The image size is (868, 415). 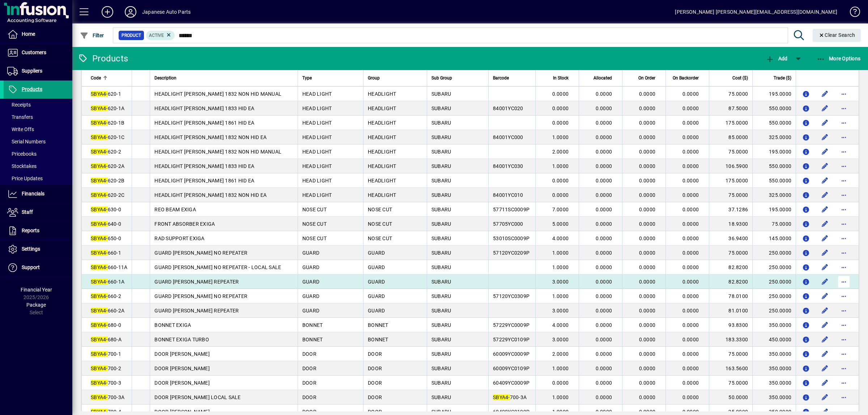 I want to click on span: Add, so click(x=777, y=59).